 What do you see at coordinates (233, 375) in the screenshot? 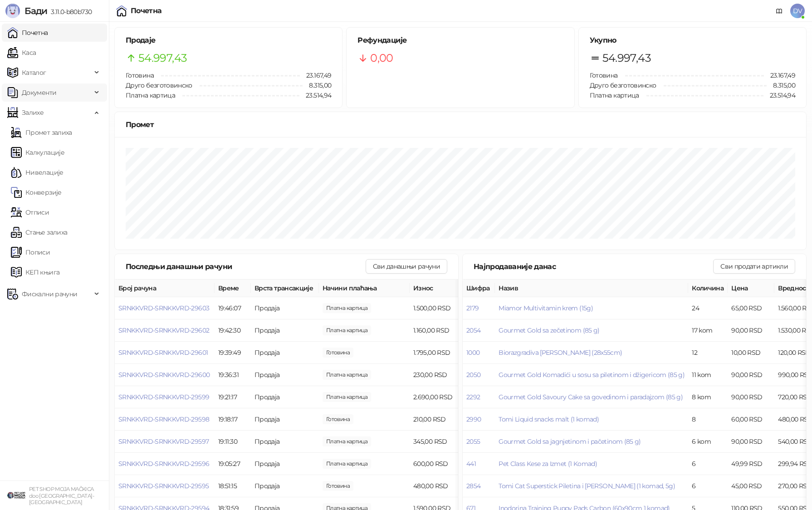
I see `td: 19:36:31` at bounding box center [233, 375].